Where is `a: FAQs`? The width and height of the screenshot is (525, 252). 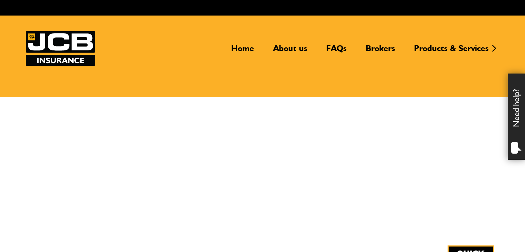 a: FAQs is located at coordinates (336, 51).